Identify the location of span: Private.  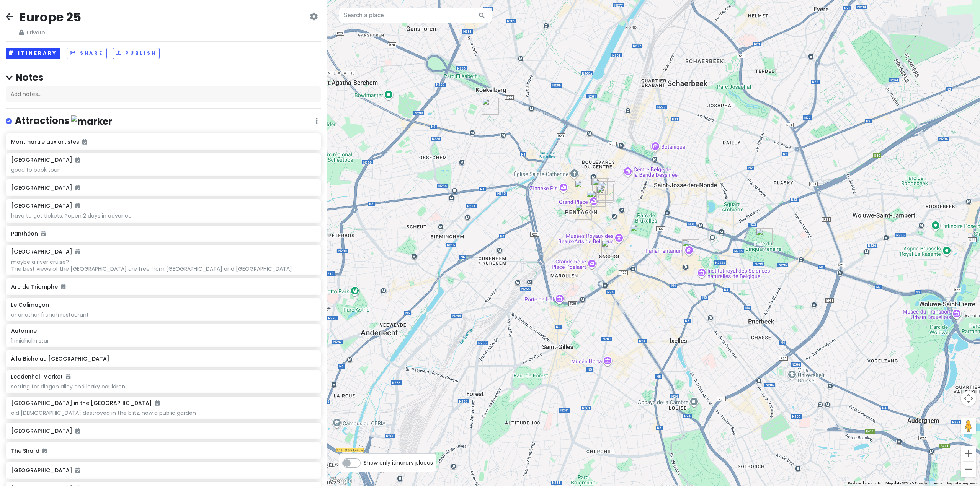
(50, 32).